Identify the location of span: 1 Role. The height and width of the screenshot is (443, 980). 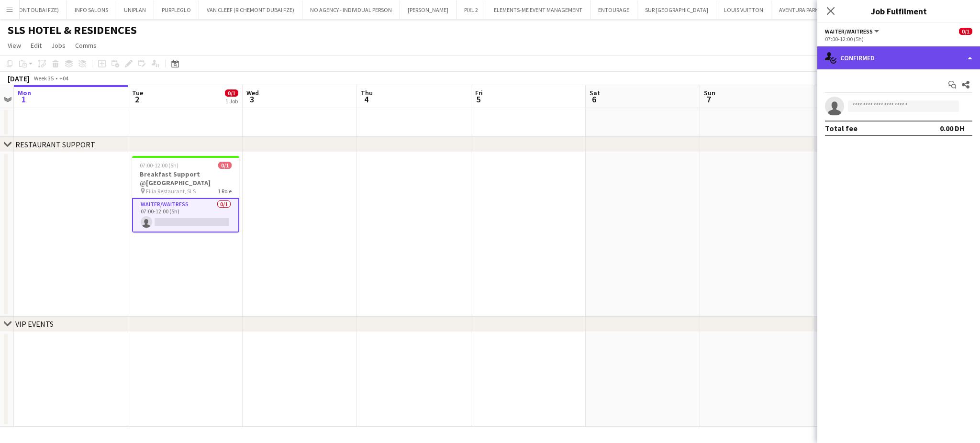
(224, 191).